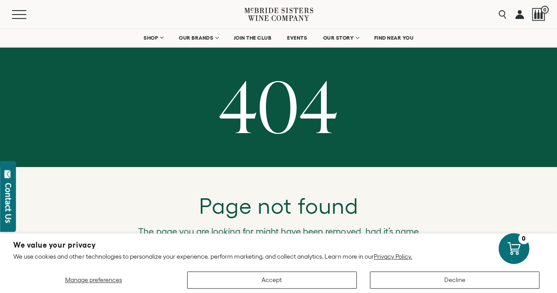 This screenshot has width=557, height=293. Describe the element at coordinates (278, 245) in the screenshot. I see `h2: We value your privacy` at that location.